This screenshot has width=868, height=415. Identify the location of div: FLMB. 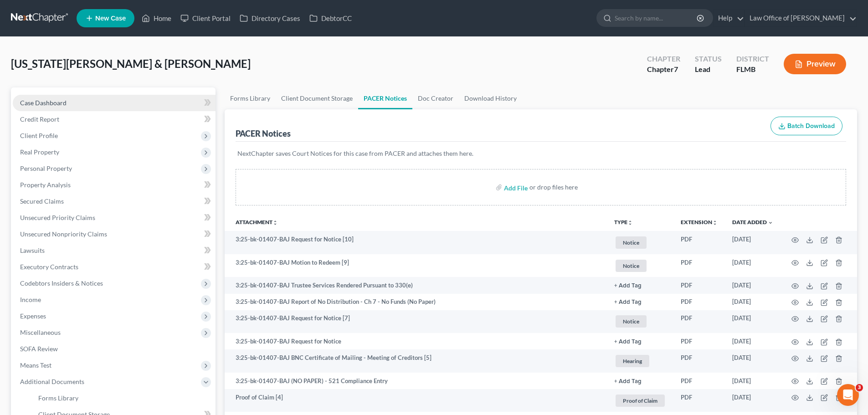
(753, 69).